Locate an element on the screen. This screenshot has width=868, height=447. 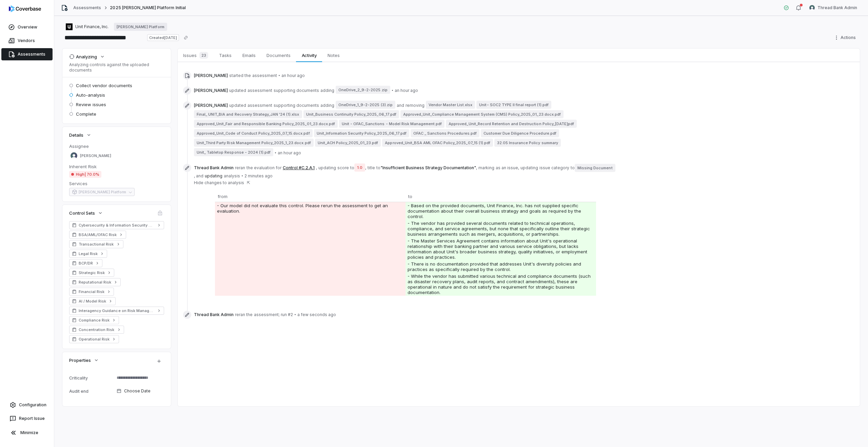
span: BCP/DR is located at coordinates (86, 263).